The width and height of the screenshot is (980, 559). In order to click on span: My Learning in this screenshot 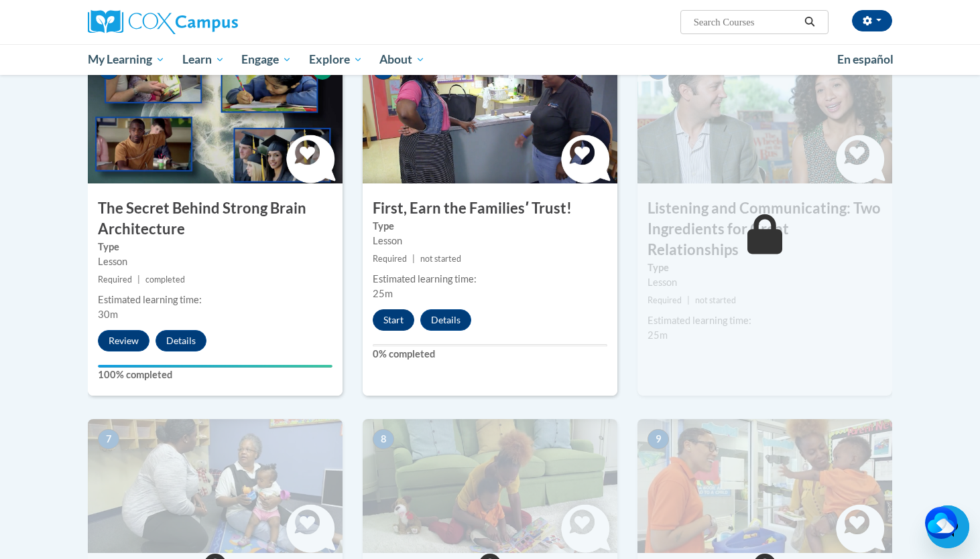, I will do `click(126, 59)`.